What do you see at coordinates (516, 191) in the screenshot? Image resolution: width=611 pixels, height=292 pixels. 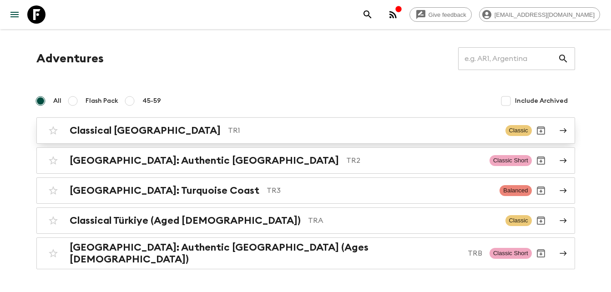 I see `span: Balanced` at bounding box center [516, 191].